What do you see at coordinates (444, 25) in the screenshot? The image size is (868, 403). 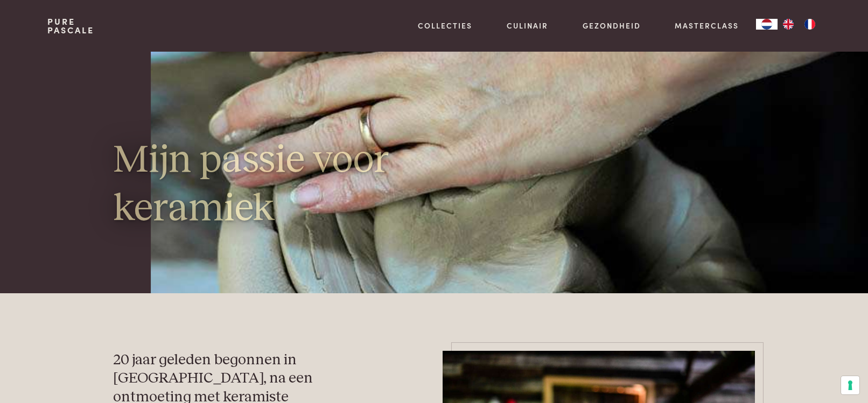 I see `a: Collecties` at bounding box center [444, 25].